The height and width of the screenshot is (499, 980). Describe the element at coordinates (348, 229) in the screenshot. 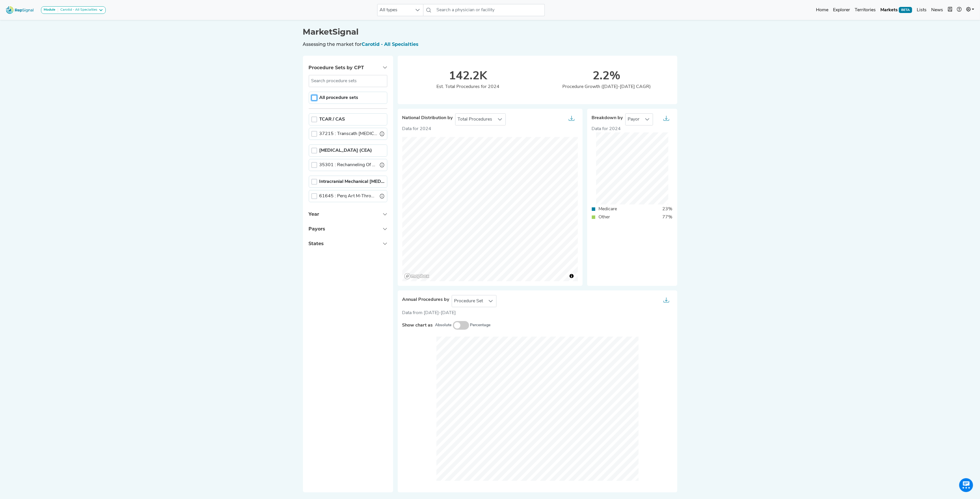

I see `button: Payors` at that location.